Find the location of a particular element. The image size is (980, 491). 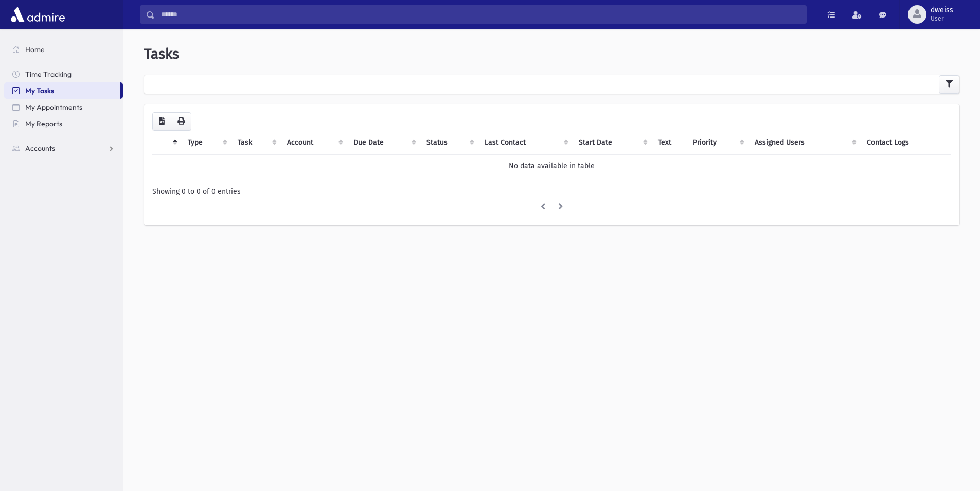

th: Type: activate to sort column ascending is located at coordinates (206, 142).